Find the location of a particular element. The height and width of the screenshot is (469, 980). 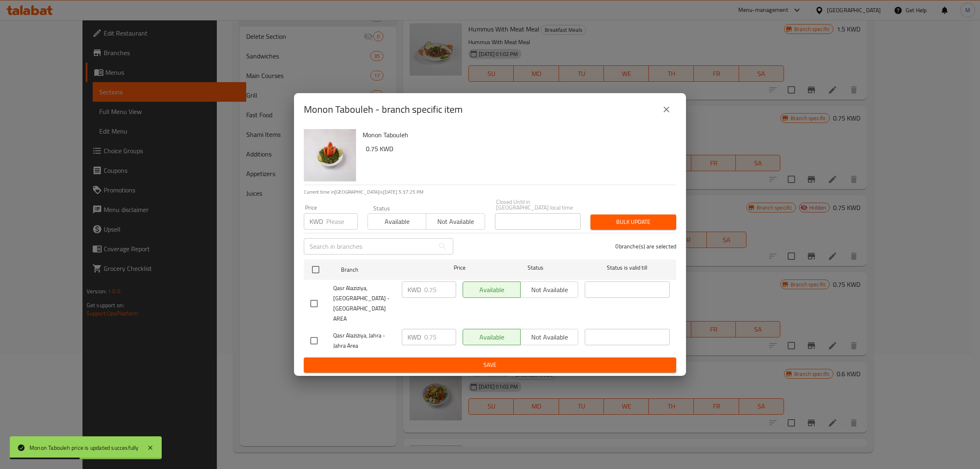

span: Branch is located at coordinates (383, 270).